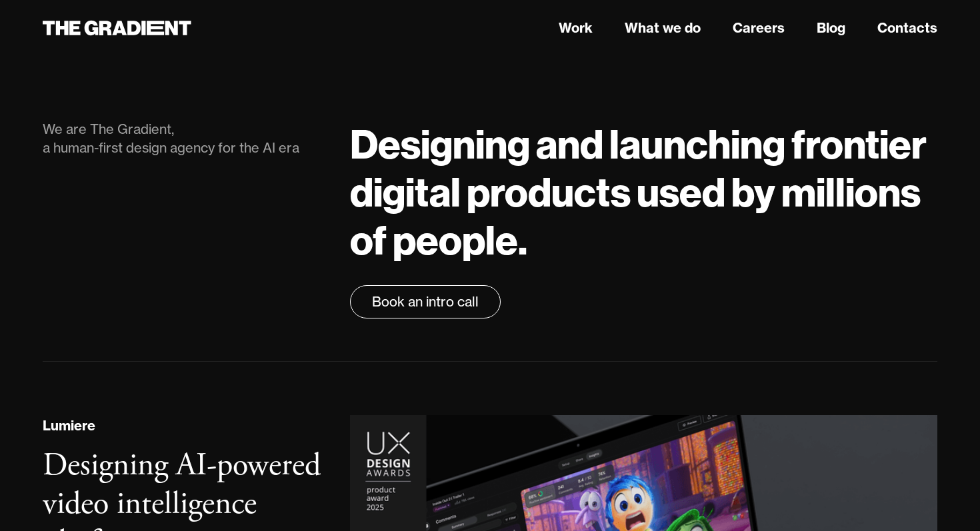  What do you see at coordinates (759, 28) in the screenshot?
I see `a: Careers` at bounding box center [759, 28].